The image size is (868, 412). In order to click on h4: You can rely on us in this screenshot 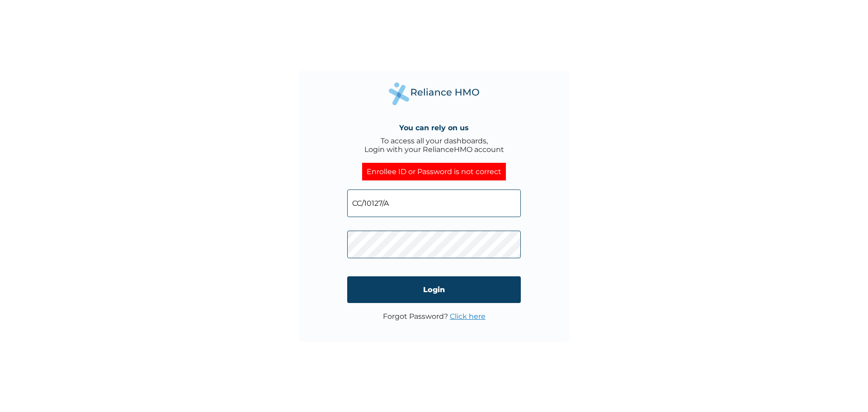, I will do `click(434, 128)`.